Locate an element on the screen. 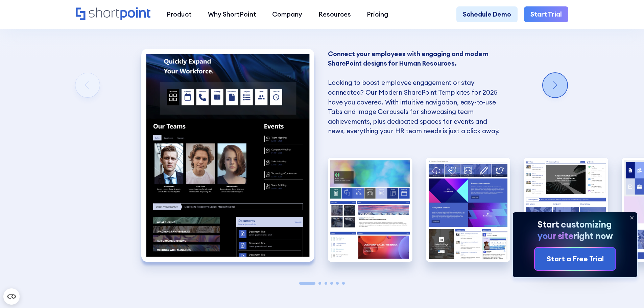 This screenshot has width=644, height=308. div: Company is located at coordinates (287, 14).